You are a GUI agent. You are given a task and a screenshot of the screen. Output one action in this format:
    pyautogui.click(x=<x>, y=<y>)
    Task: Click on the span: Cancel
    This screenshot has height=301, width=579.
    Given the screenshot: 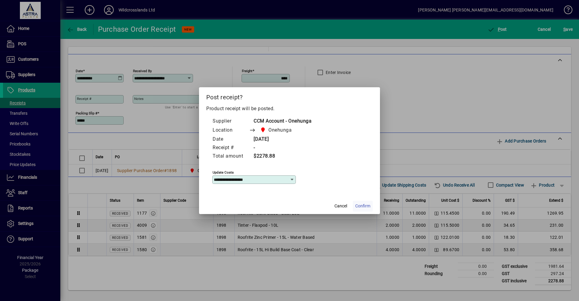 What is the action you would take?
    pyautogui.click(x=341, y=206)
    